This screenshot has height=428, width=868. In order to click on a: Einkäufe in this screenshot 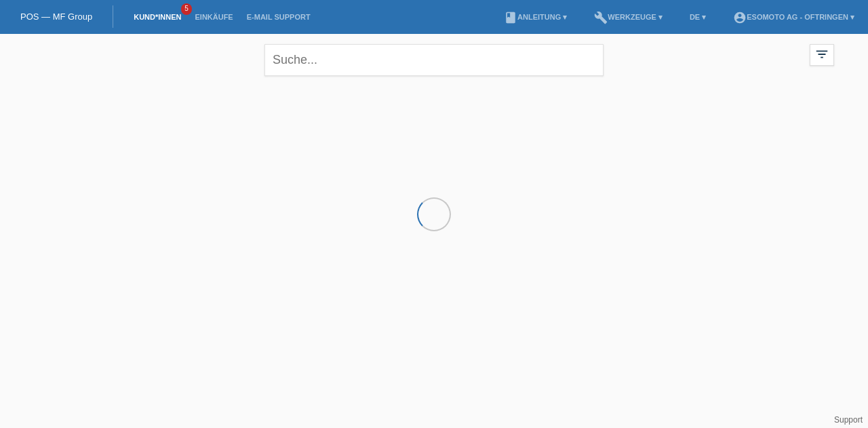, I will do `click(214, 17)`.